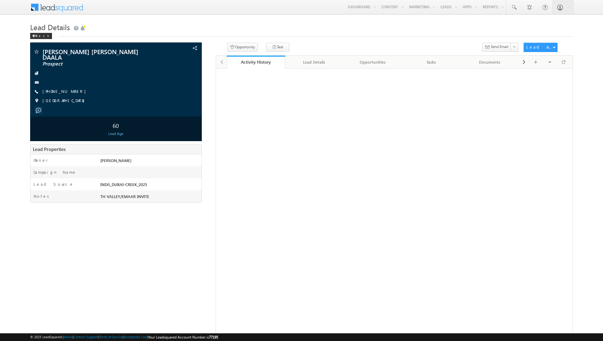 Image resolution: width=603 pixels, height=341 pixels. Describe the element at coordinates (125, 196) in the screenshot. I see `span: TH VALLEY/EMAAR INVITE` at that location.